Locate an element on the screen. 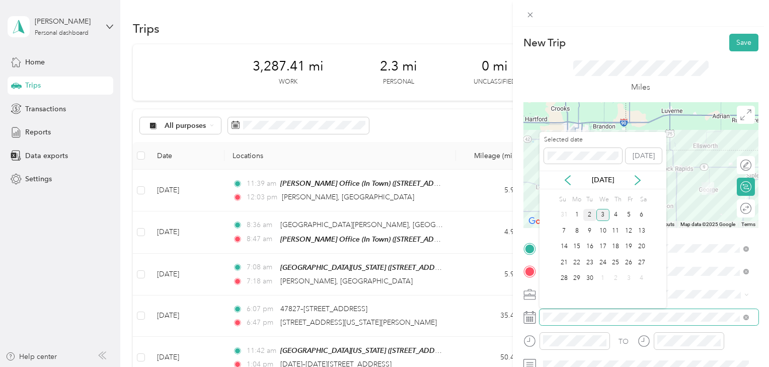 This screenshot has height=367, width=769. div: Fr is located at coordinates (630, 200).